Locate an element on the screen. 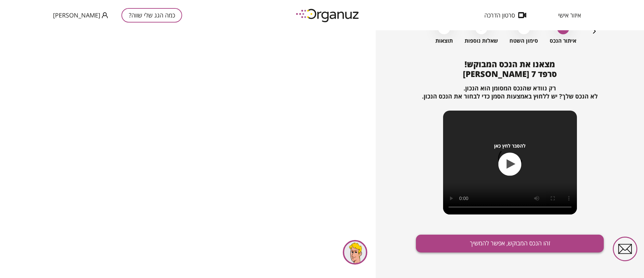  span: סרטון הדרכה is located at coordinates (500, 15).